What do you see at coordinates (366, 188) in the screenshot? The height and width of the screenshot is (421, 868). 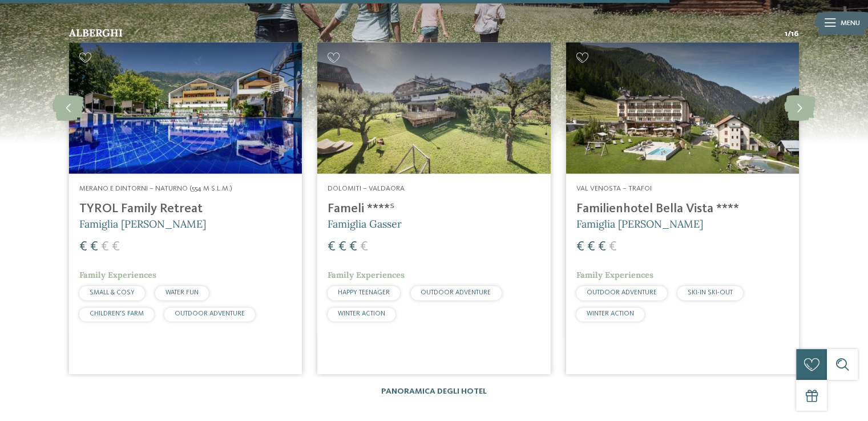 I see `span: Dolomiti – Valdaora` at bounding box center [366, 188].